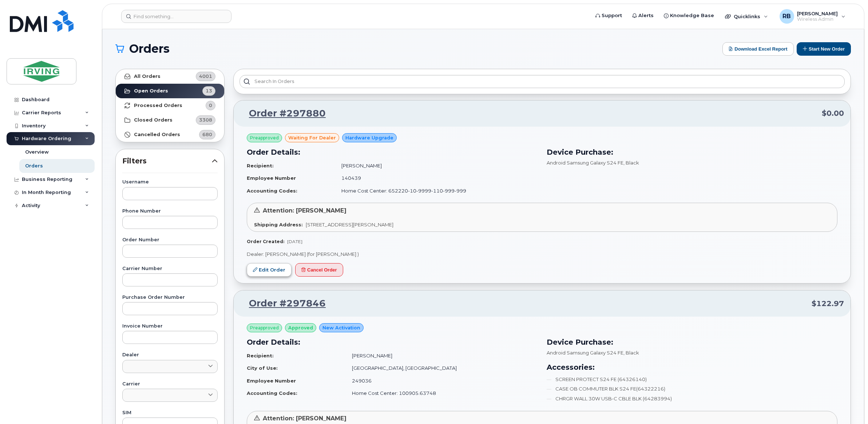  What do you see at coordinates (319, 270) in the screenshot?
I see `button: Cancel Order` at bounding box center [319, 270].